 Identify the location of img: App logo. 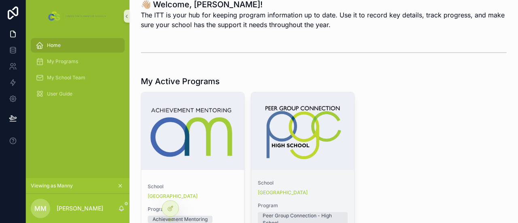
(77, 16).